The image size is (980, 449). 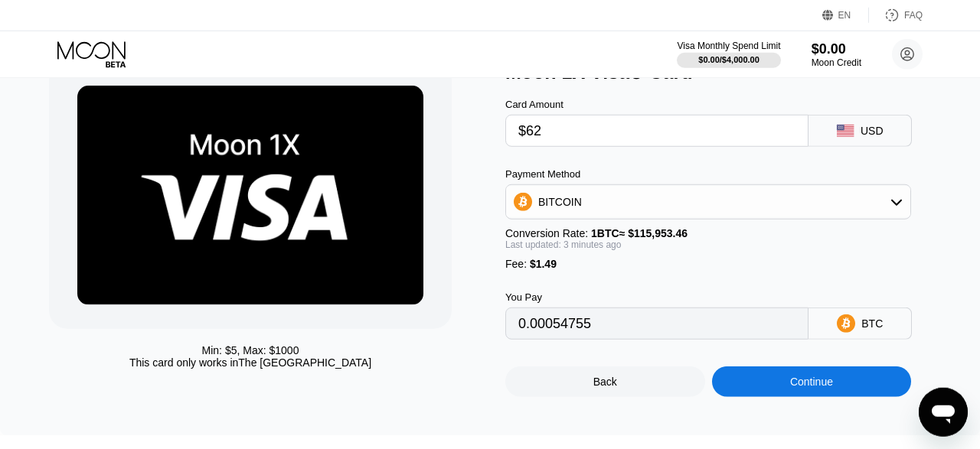 What do you see at coordinates (543, 264) in the screenshot?
I see `span: $1.49` at bounding box center [543, 264].